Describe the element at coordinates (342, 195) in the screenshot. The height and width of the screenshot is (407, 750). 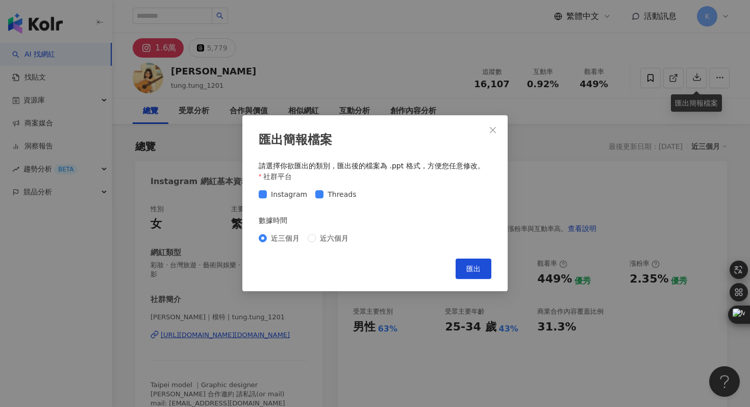
I see `span: Threads` at that location.